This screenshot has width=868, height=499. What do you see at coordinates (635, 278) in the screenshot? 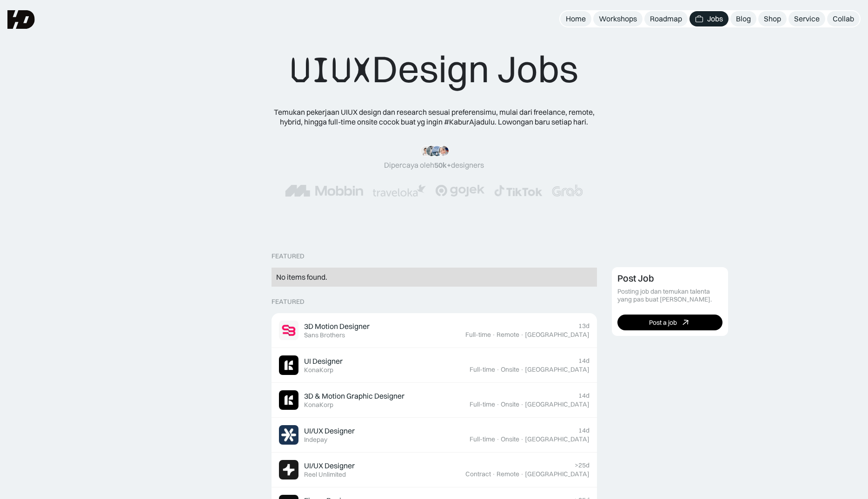
I see `div: Post Job` at bounding box center [635, 278].